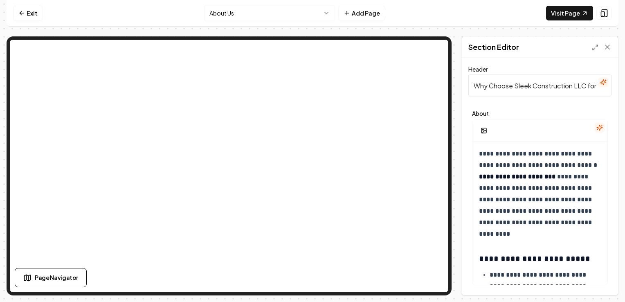  What do you see at coordinates (484, 131) in the screenshot?
I see `button: Add Image` at bounding box center [484, 131].